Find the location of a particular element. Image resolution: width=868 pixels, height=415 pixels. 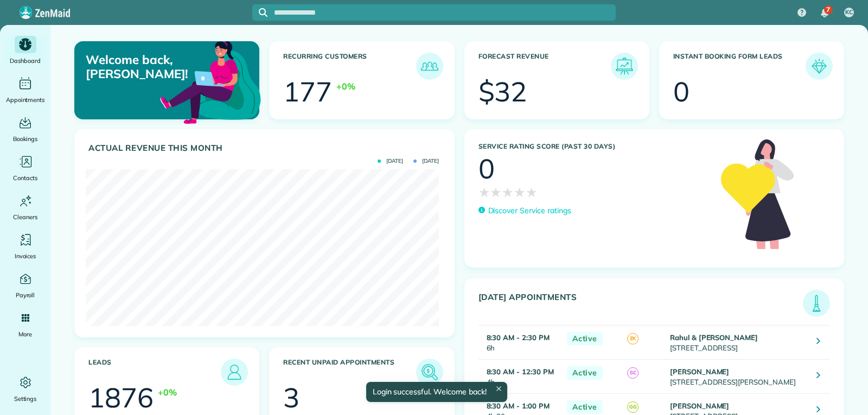

h3: Forecast Revenue is located at coordinates (544, 66).